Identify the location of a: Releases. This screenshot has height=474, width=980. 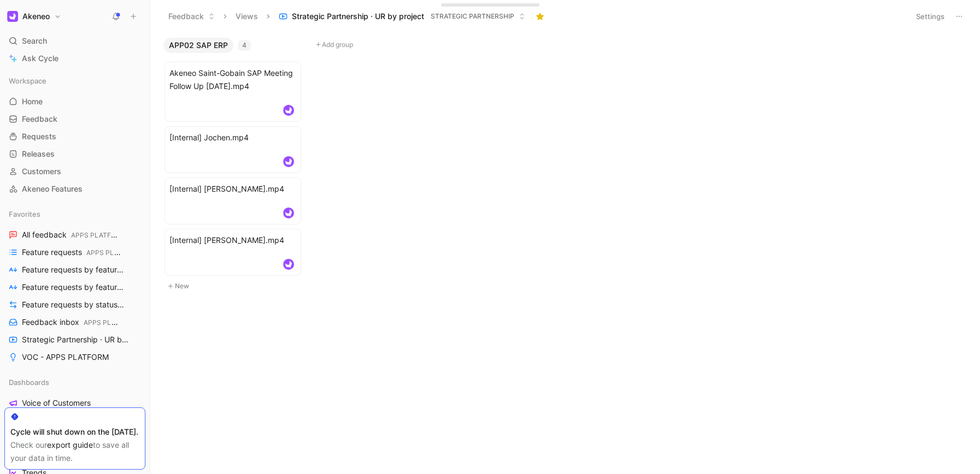
(75, 154).